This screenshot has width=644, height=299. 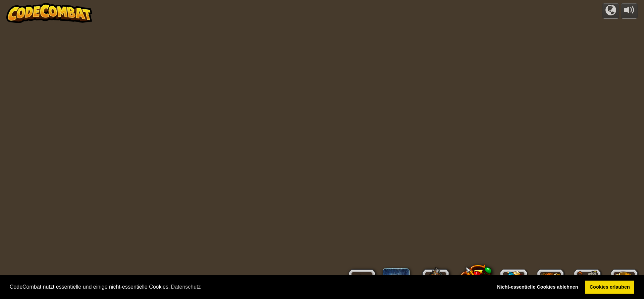 What do you see at coordinates (537, 288) in the screenshot?
I see `a: deny cookies` at bounding box center [537, 288].